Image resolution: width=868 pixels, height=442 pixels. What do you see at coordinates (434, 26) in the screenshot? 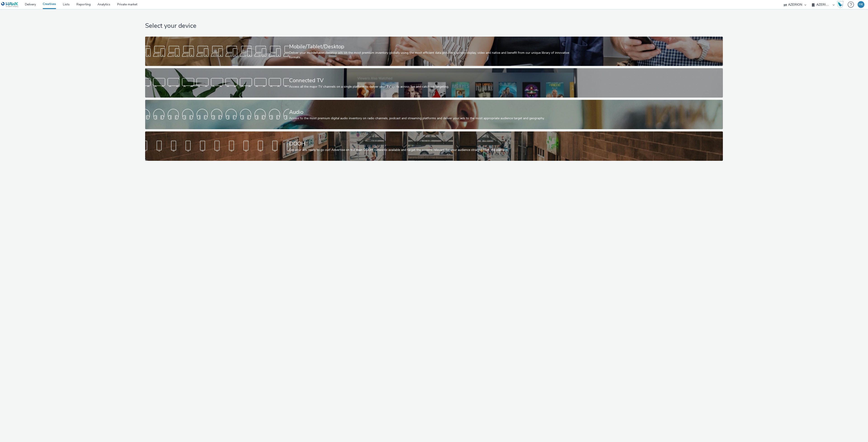
I see `h1: Select your device` at bounding box center [434, 26].